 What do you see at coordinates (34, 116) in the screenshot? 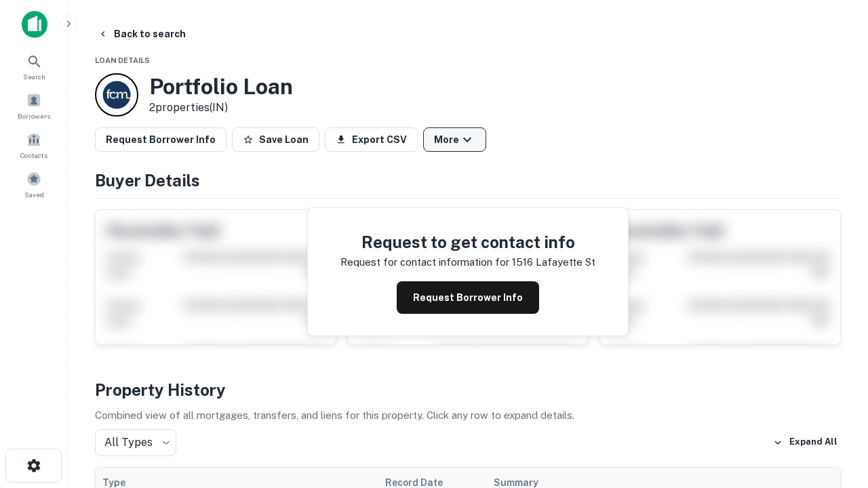
I see `span: Borrowers` at bounding box center [34, 116].